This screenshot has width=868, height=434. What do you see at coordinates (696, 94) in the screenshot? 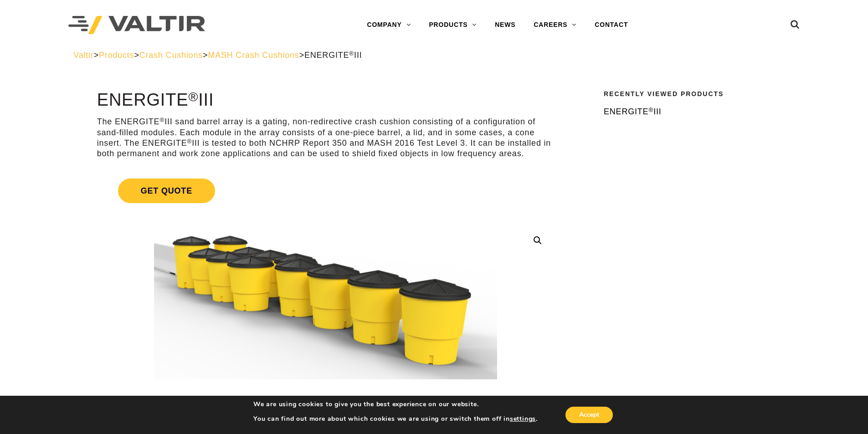
I see `h2: Recently Viewed Products` at bounding box center [696, 94].